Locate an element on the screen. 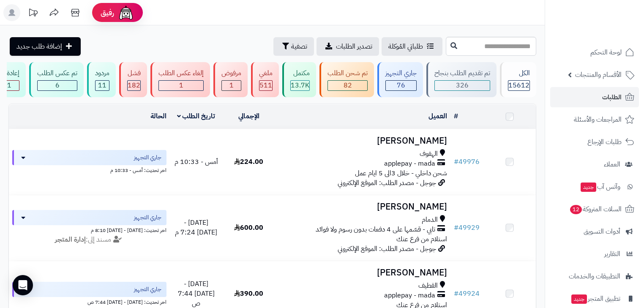  span: التقارير is located at coordinates (612, 254).